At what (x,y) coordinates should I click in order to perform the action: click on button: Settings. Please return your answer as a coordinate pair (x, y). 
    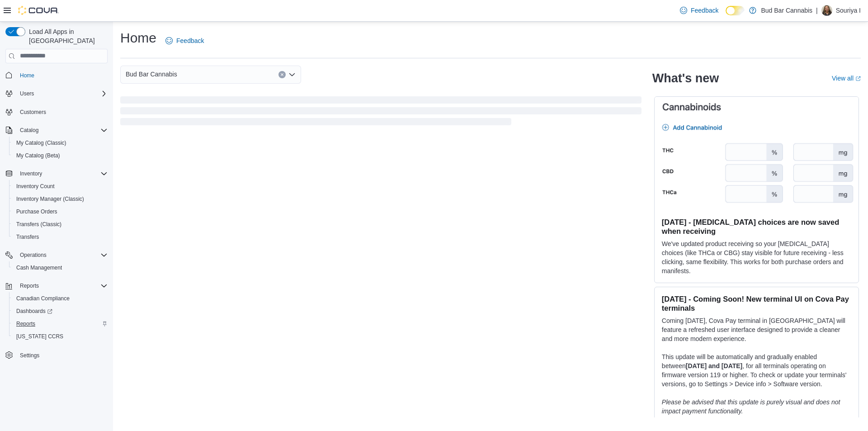
    Looking at the image, I should click on (57, 355).